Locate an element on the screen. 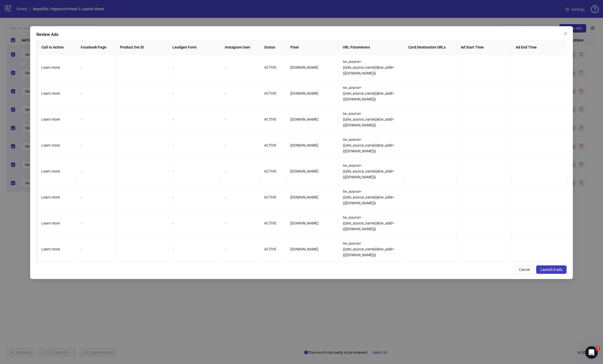 Image resolution: width=603 pixels, height=364 pixels. th: Leadgen Form is located at coordinates (194, 47).